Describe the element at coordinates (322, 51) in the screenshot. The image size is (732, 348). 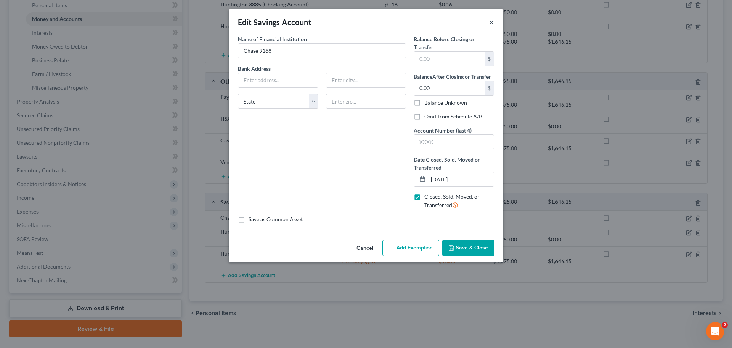
I see `input: Enter name...` at that location.